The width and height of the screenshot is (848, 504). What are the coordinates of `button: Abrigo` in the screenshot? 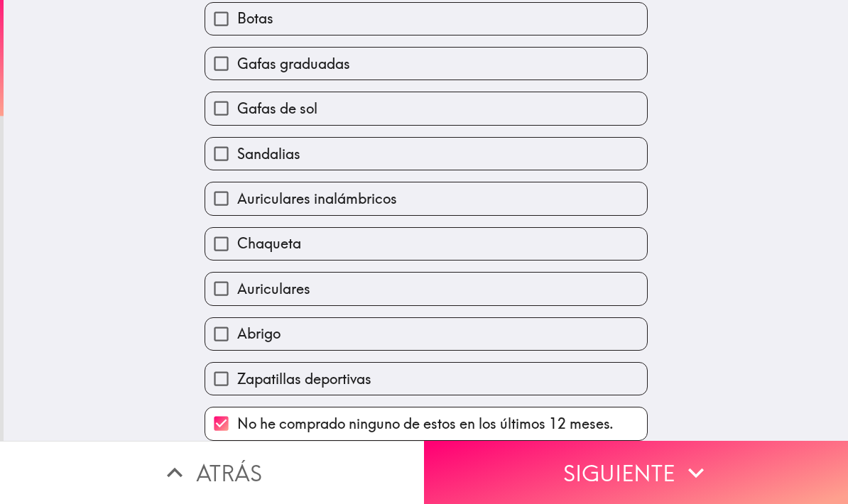 It's located at (426, 333).